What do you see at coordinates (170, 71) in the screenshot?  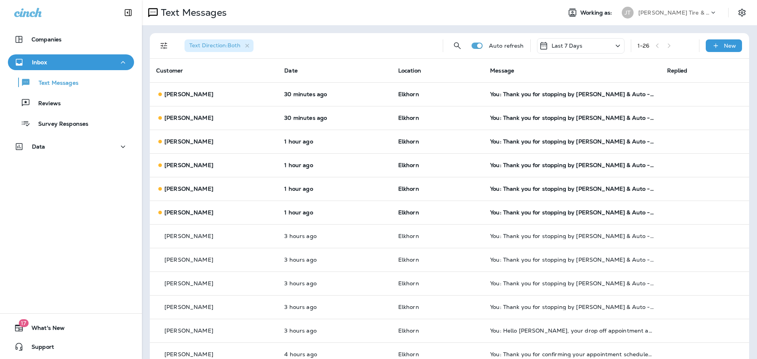 I see `span: Customer` at bounding box center [170, 71].